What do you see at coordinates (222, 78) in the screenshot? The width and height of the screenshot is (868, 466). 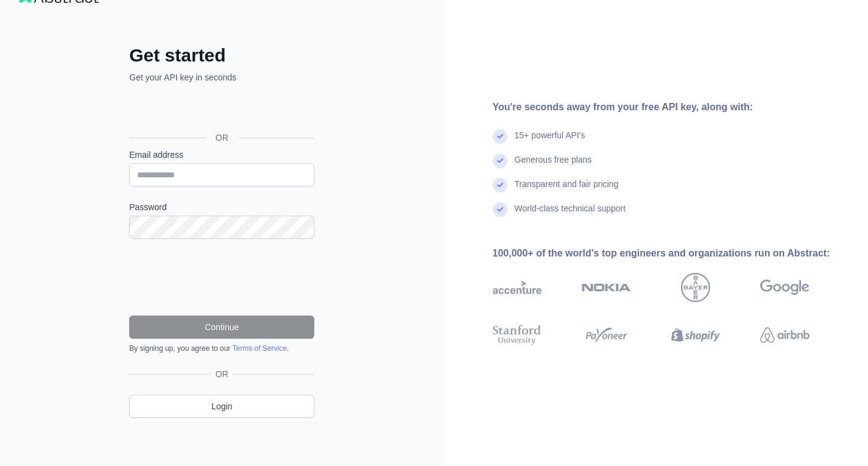 I see `p: Get your API key in seconds` at bounding box center [222, 78].